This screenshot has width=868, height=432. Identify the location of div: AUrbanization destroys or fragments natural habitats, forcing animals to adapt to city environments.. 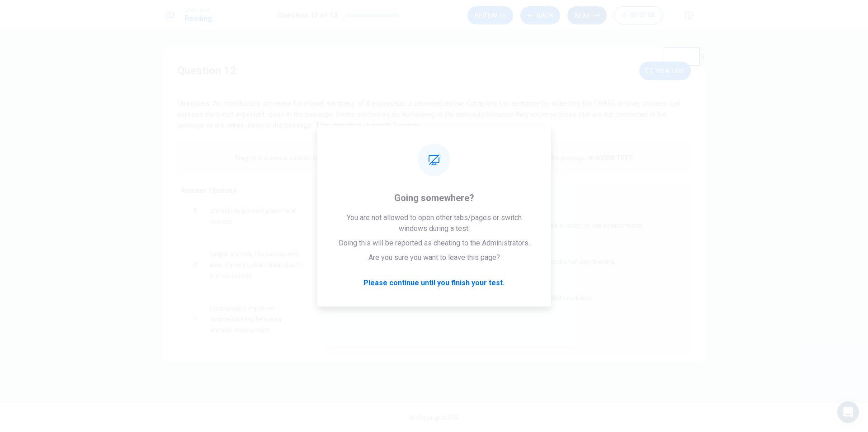
(505, 226).